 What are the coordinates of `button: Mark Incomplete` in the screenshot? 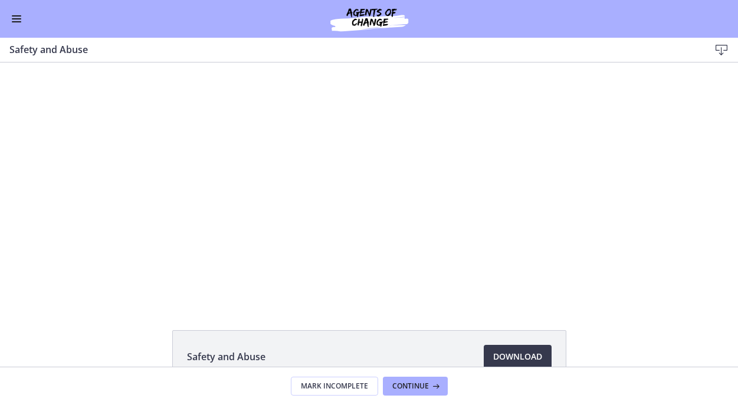 It's located at (335, 386).